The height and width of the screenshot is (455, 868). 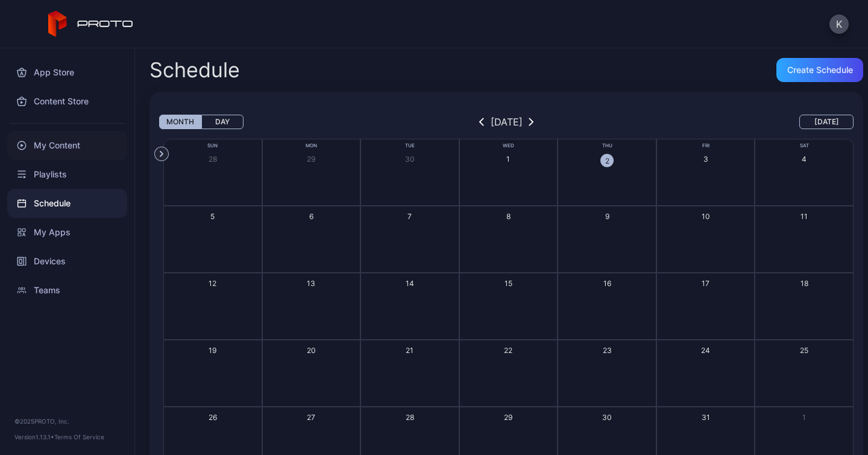 What do you see at coordinates (804, 283) in the screenshot?
I see `div: 18` at bounding box center [804, 283].